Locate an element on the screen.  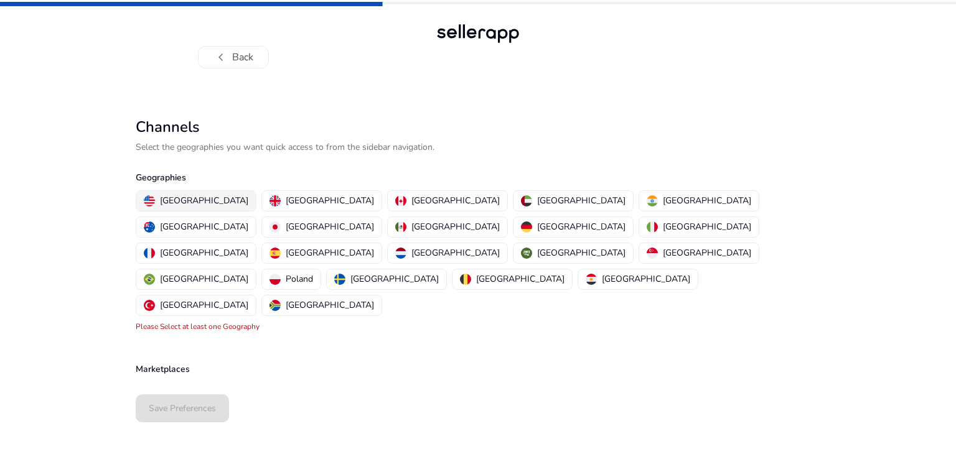
img: sa.svg is located at coordinates (526, 253).